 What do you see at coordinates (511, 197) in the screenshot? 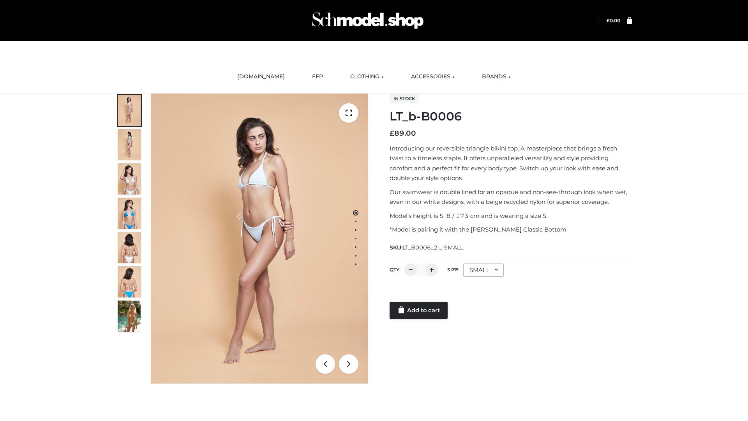
I see `p: Our swimwear is double lined for an opaque and non-see-through look when wet, even in our white d...` at bounding box center [511, 197].